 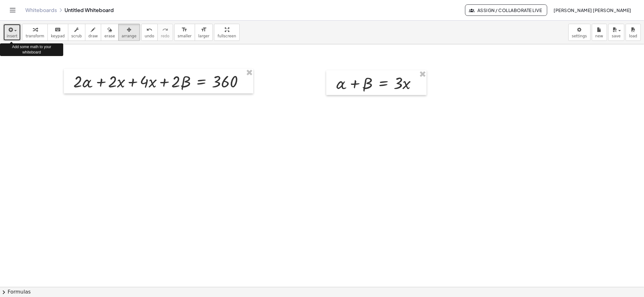 What do you see at coordinates (58, 36) in the screenshot?
I see `span: keypad` at bounding box center [58, 36].